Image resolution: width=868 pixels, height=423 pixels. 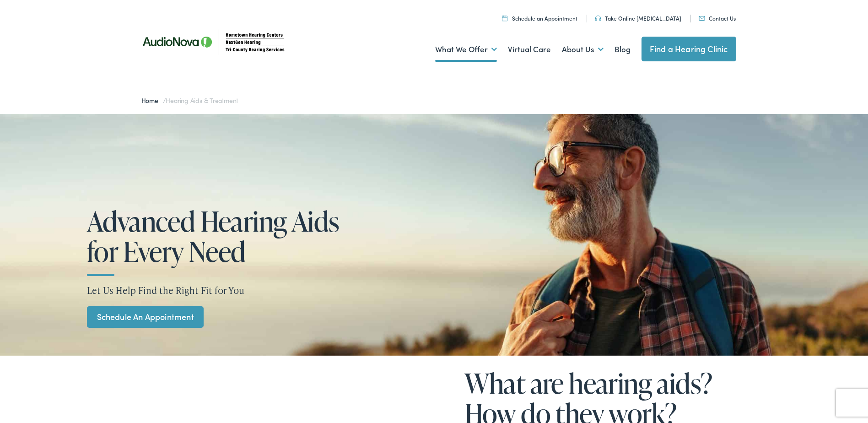 What do you see at coordinates (530, 50) in the screenshot?
I see `a: Virtual Care` at bounding box center [530, 50].